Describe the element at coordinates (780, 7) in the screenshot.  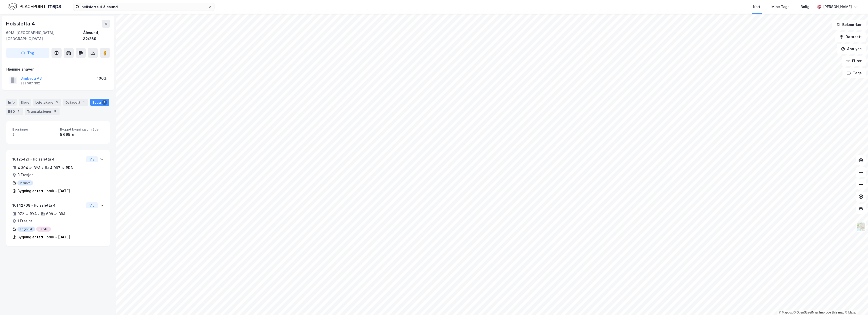
I see `div: Mine Tags` at that location.